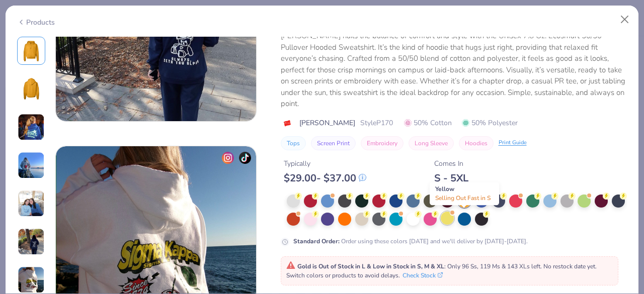 This screenshot has width=644, height=294. Describe the element at coordinates (325, 178) in the screenshot. I see `div: $ 29.00 - $ 37.00` at that location.